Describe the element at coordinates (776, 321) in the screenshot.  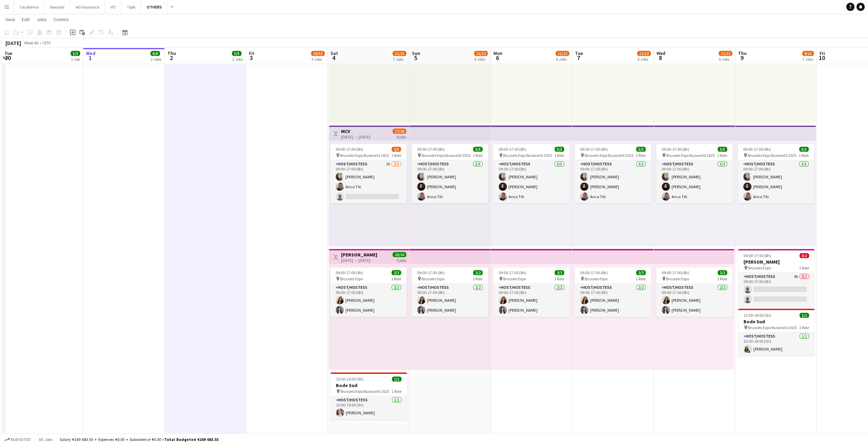
I see `h3: Bode Sud` at that location.